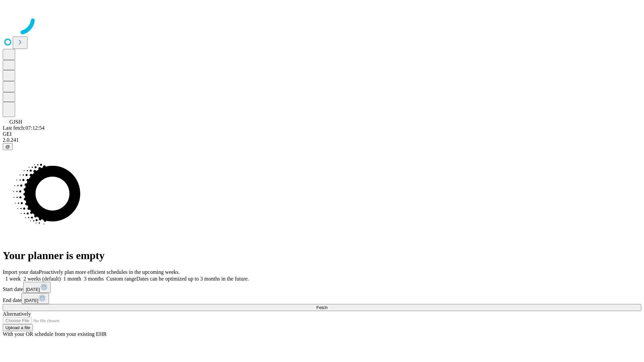 This screenshot has width=644, height=362. I want to click on button: Fetch, so click(322, 308).